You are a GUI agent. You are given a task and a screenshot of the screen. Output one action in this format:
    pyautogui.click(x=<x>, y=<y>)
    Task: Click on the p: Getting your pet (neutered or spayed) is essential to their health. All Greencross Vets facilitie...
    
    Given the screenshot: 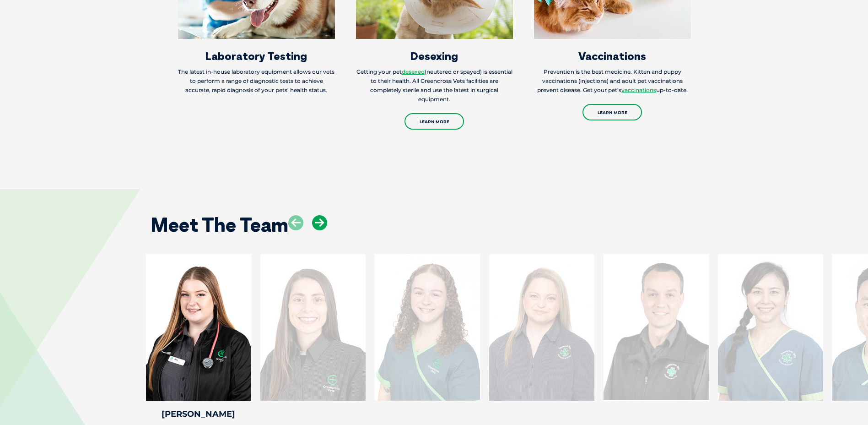 What is the action you would take?
    pyautogui.click(x=435, y=86)
    